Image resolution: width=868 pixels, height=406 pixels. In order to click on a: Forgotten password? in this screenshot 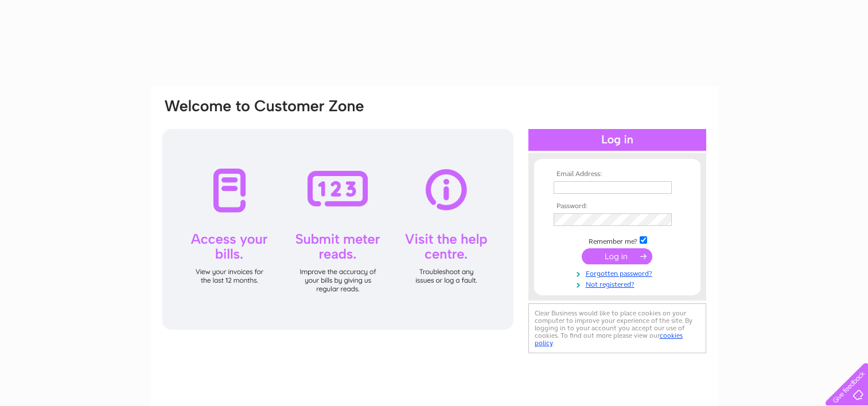, I will do `click(618, 272)`.